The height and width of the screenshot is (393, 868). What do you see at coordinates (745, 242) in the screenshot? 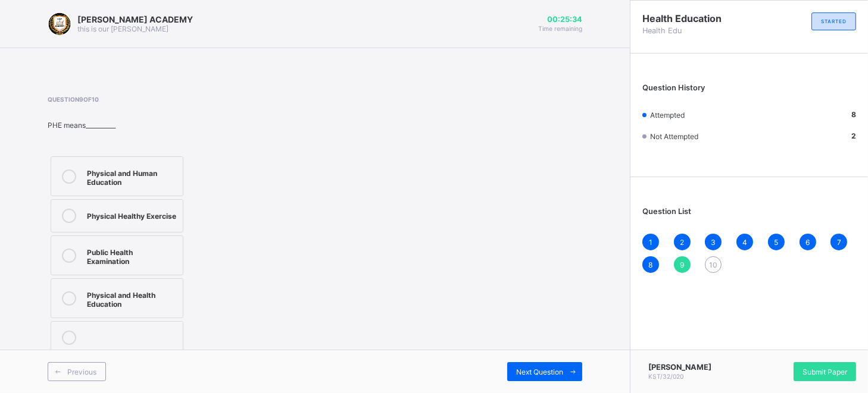
I see `span: 4` at bounding box center [745, 242].